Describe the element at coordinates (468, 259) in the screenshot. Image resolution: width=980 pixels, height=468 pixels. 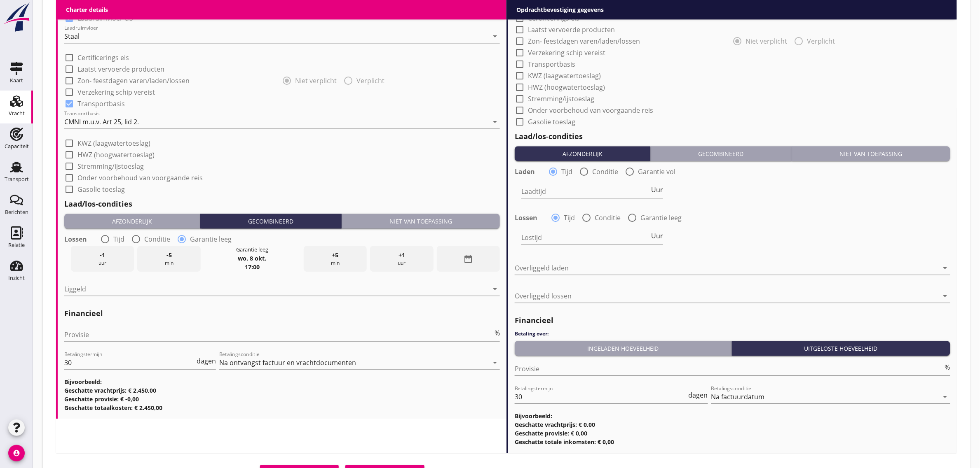
I see `i: date_range` at that location.